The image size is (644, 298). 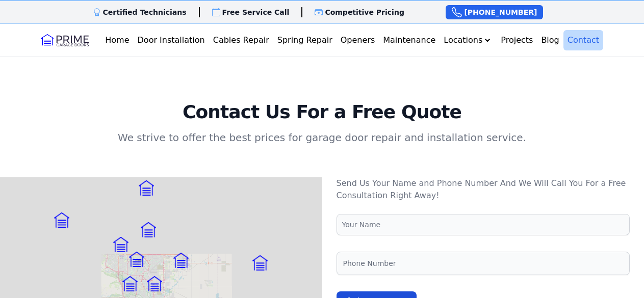 I want to click on a: Home, so click(x=117, y=40).